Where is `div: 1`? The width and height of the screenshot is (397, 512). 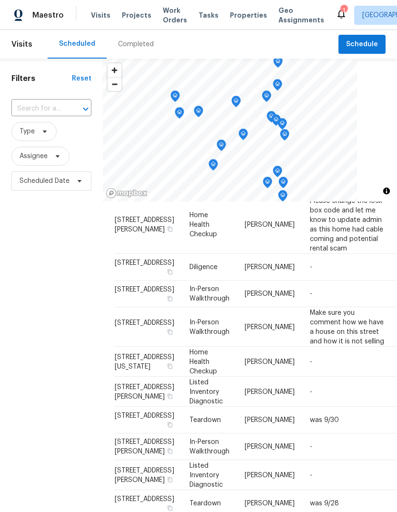
div: 1 is located at coordinates (344, 10).